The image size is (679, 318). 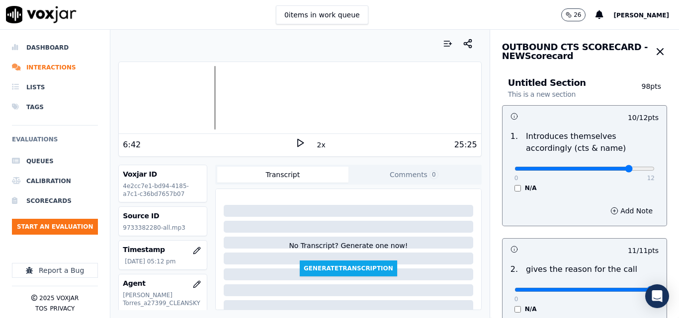 What do you see at coordinates (55, 48) in the screenshot?
I see `li: Dashboard` at bounding box center [55, 48].